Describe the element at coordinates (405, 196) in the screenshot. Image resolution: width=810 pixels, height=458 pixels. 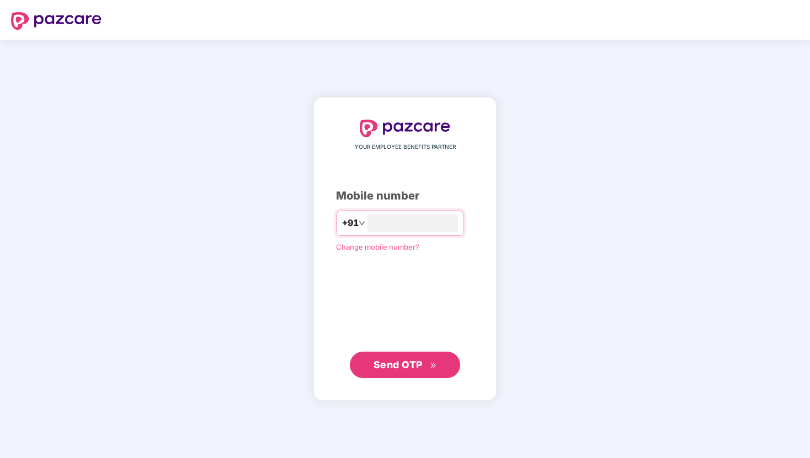
I see `div: Mobile number` at that location.